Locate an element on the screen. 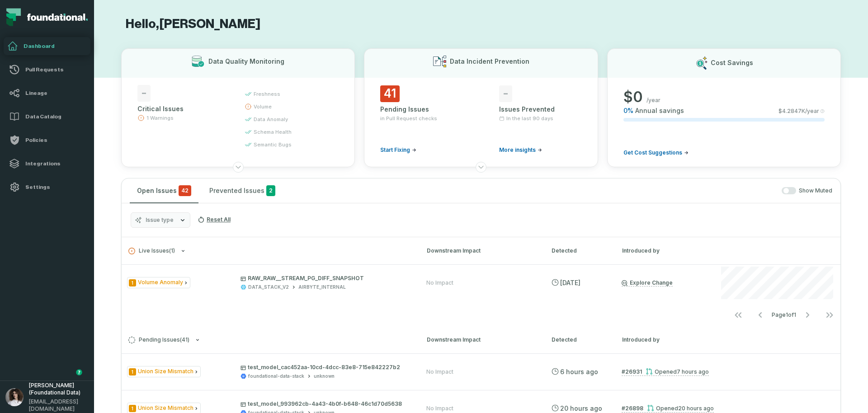 The width and height of the screenshot is (868, 413). div: Pending Issues is located at coordinates (421, 110).